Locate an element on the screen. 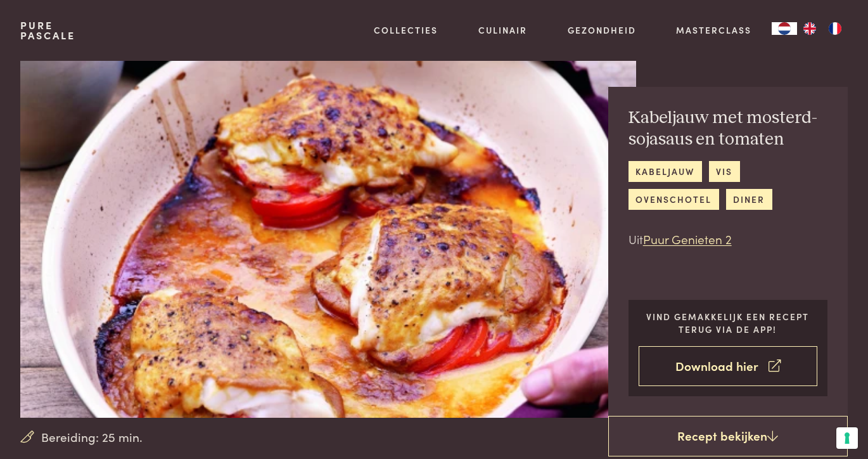  a: EN is located at coordinates (810, 29).